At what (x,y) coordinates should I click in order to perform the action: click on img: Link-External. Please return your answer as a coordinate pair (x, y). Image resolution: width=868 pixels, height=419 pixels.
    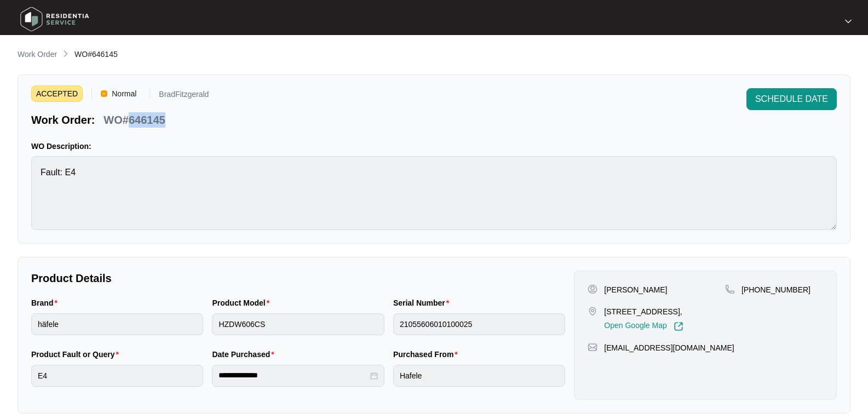
    Looking at the image, I should click on (678, 326).